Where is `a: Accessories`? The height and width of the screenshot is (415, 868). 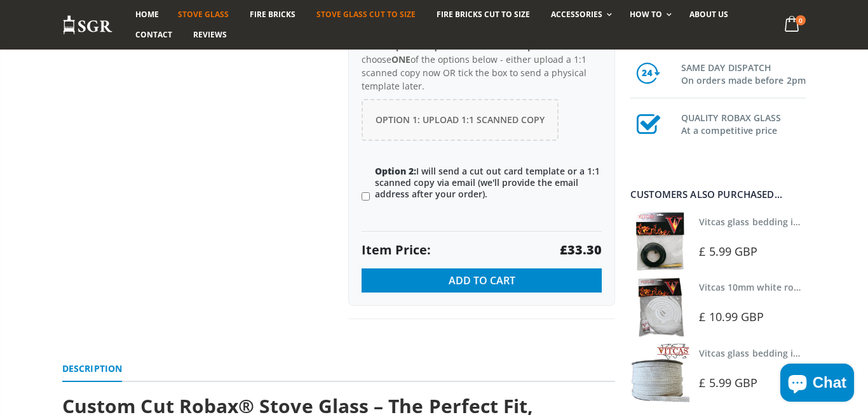 a: Accessories is located at coordinates (579, 15).